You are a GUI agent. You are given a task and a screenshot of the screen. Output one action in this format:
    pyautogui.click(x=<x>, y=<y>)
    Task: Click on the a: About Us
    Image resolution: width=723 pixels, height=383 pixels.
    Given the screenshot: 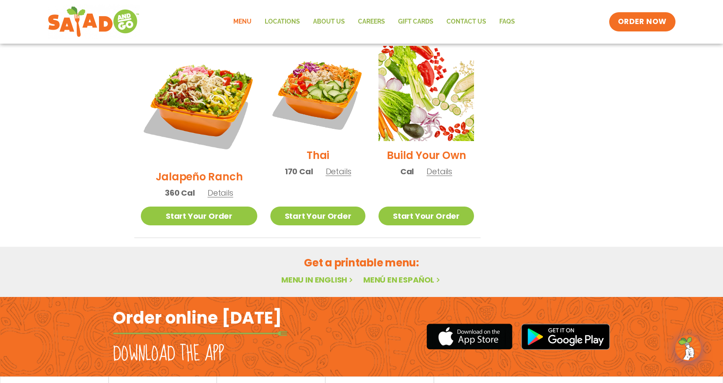 What is the action you would take?
    pyautogui.click(x=329, y=22)
    